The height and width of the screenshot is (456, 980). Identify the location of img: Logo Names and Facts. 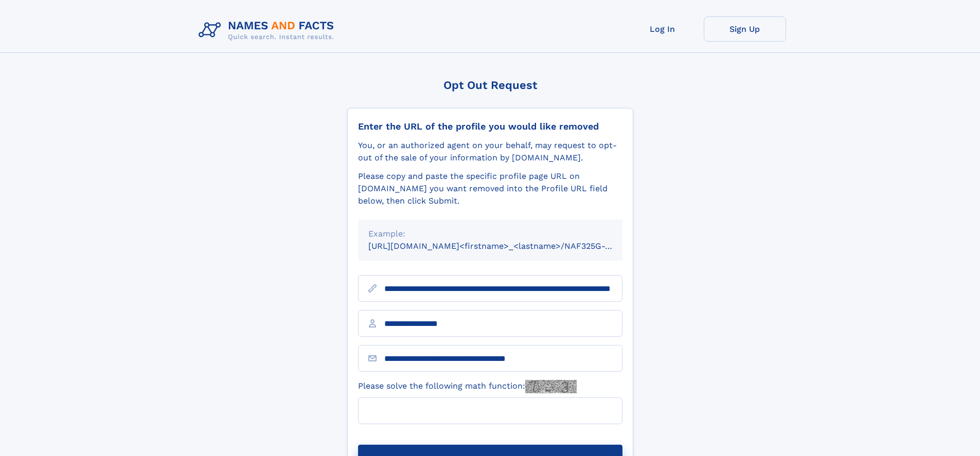
(268, 30).